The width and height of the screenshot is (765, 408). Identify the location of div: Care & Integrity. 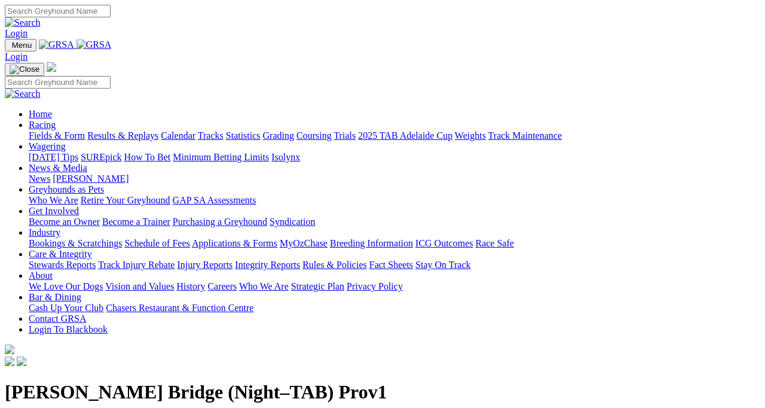
(395, 265).